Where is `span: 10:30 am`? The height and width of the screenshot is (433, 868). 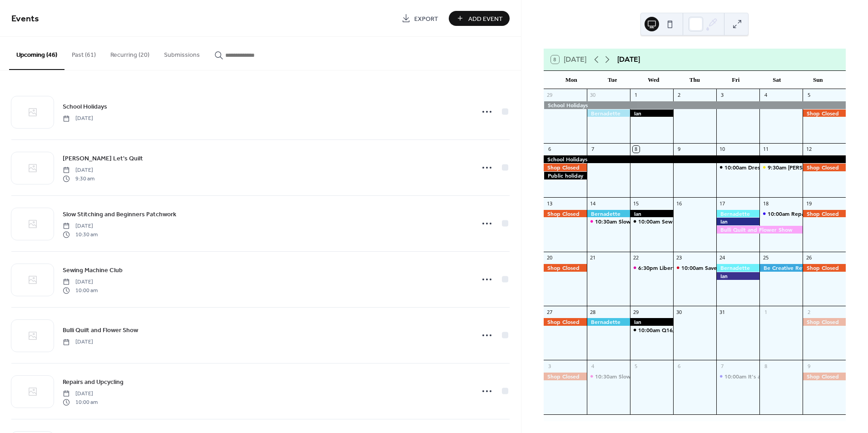
span: 10:30 am is located at coordinates (80, 234).